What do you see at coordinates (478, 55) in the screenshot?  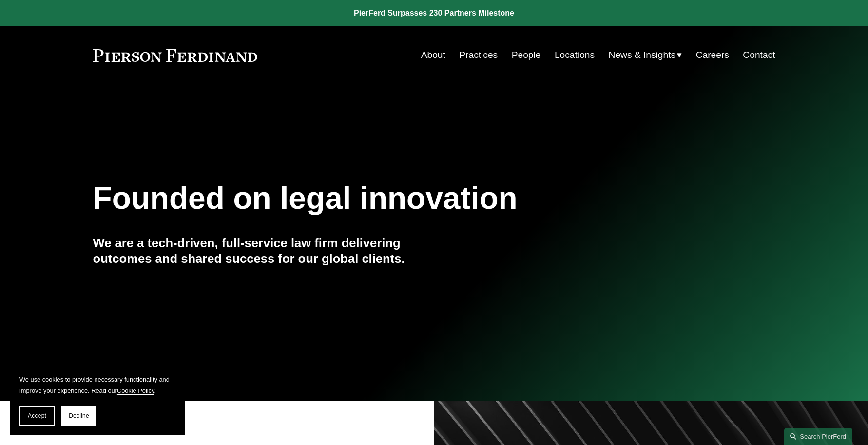 I see `a: Practices` at bounding box center [478, 55].